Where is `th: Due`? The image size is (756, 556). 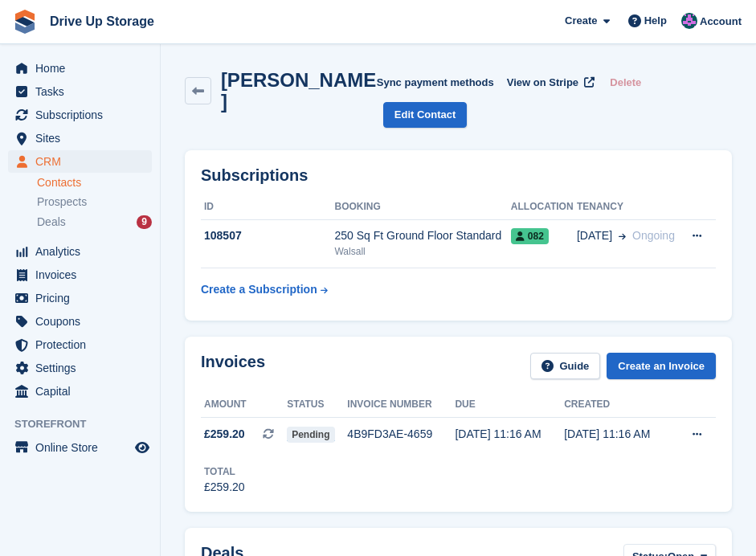 th: Due is located at coordinates (509, 405).